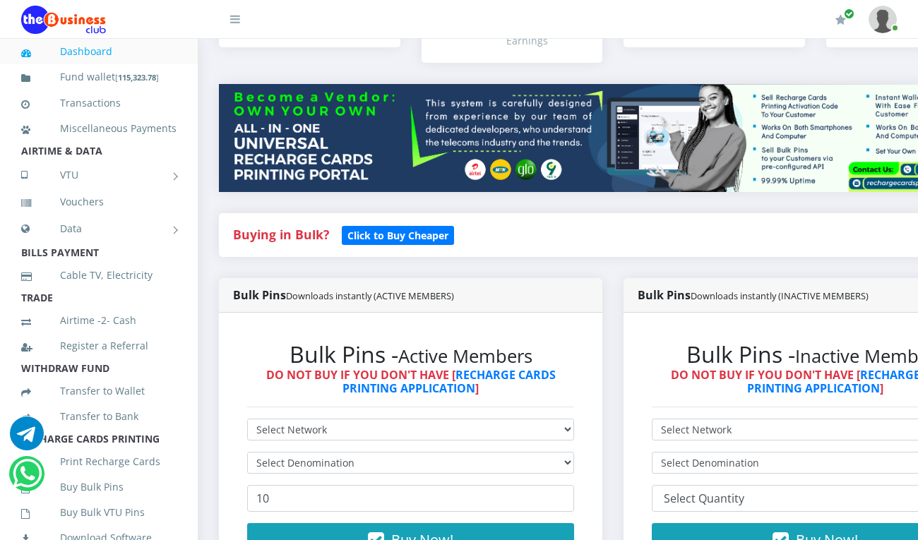  I want to click on span: Renew/Upgrade Subscription, so click(849, 13).